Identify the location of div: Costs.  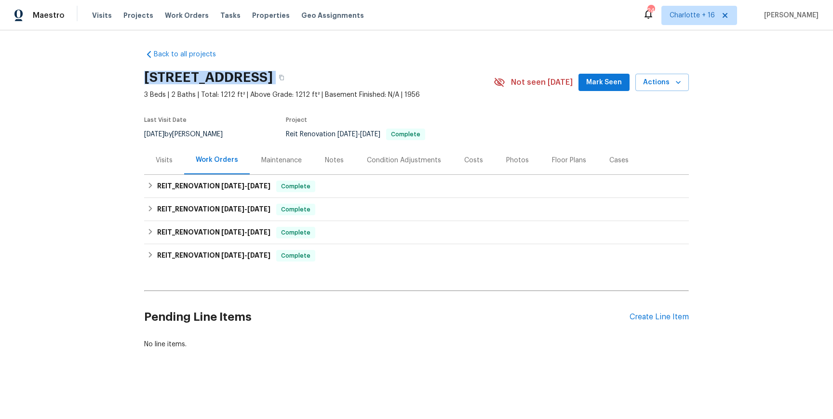
(473, 161).